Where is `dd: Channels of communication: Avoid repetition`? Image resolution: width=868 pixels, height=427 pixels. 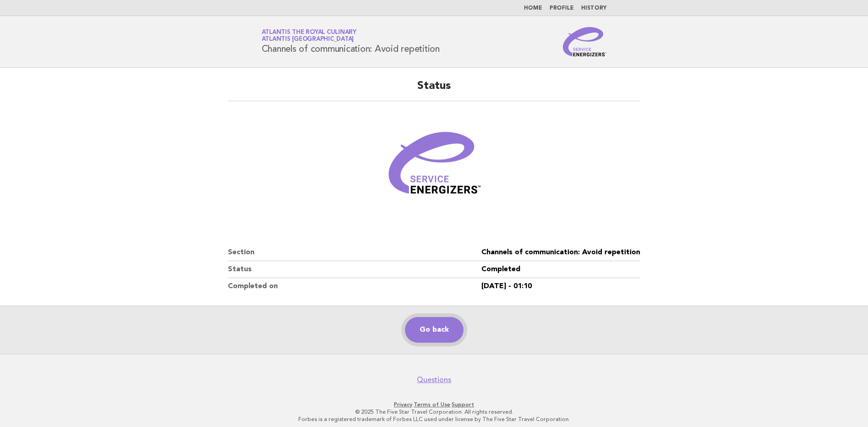
dd: Channels of communication: Avoid repetition is located at coordinates (561, 252).